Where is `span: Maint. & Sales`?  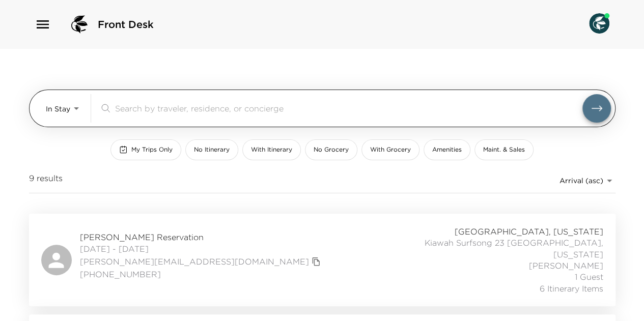 span: Maint. & Sales is located at coordinates (504, 149).